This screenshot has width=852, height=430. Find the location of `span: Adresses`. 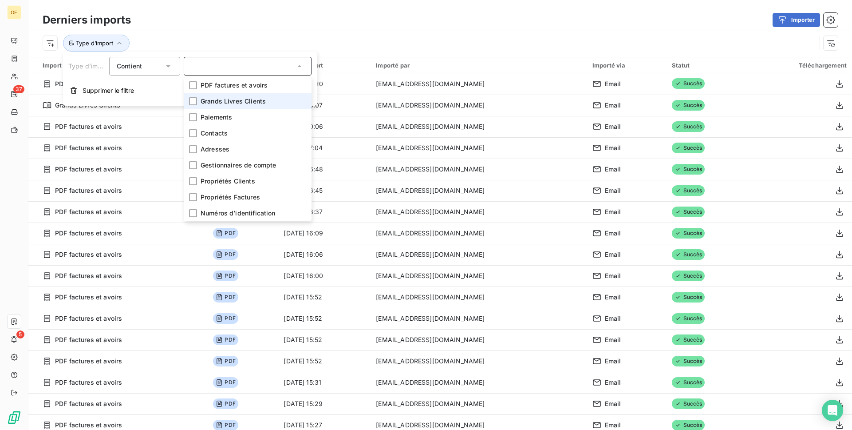

span: Adresses is located at coordinates (215, 149).